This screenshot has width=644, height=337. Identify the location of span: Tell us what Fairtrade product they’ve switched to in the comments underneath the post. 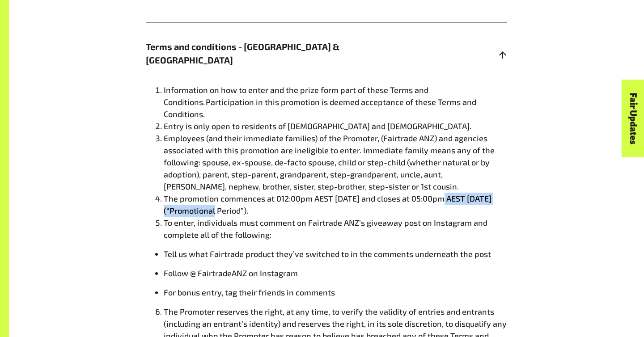
(327, 254).